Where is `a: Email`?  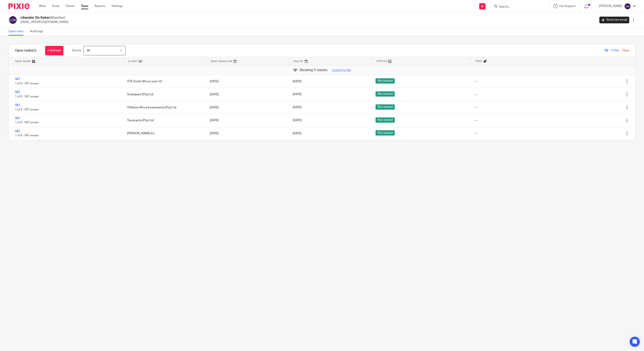
a: Email is located at coordinates (55, 6).